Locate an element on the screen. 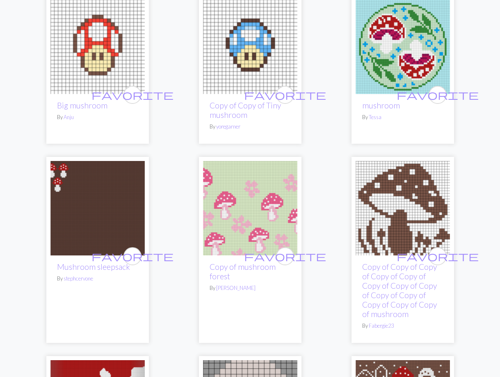 The height and width of the screenshot is (377, 500). a: Fabergie23 is located at coordinates (381, 325).